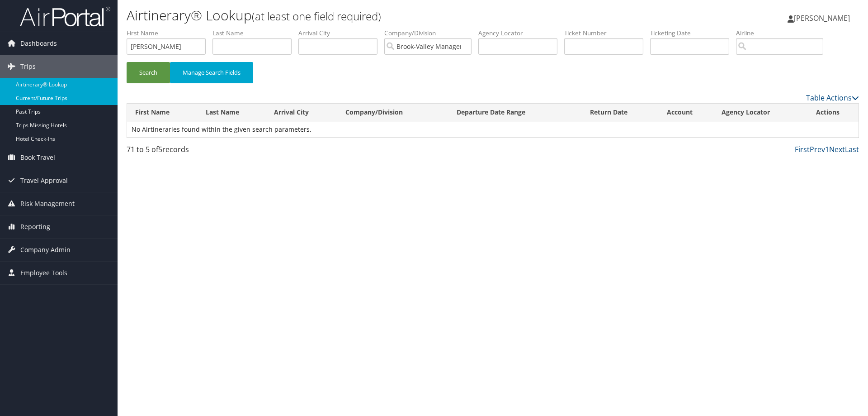 The image size is (868, 416). Describe the element at coordinates (837, 150) in the screenshot. I see `a: Next` at that location.